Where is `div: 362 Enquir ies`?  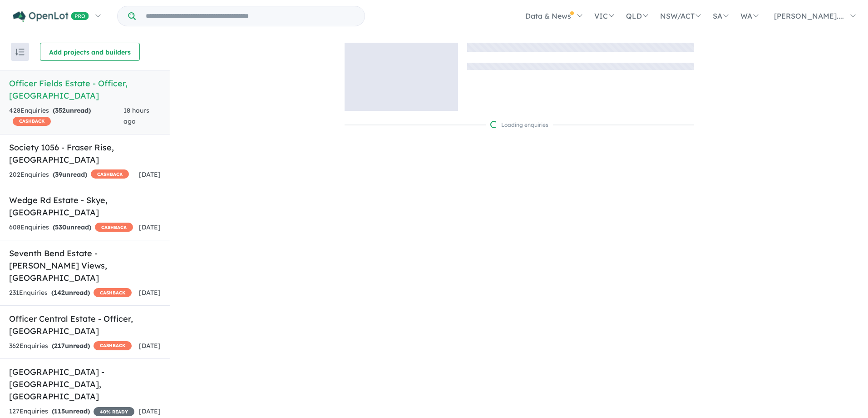
div: 362 Enquir ies is located at coordinates (70, 346).